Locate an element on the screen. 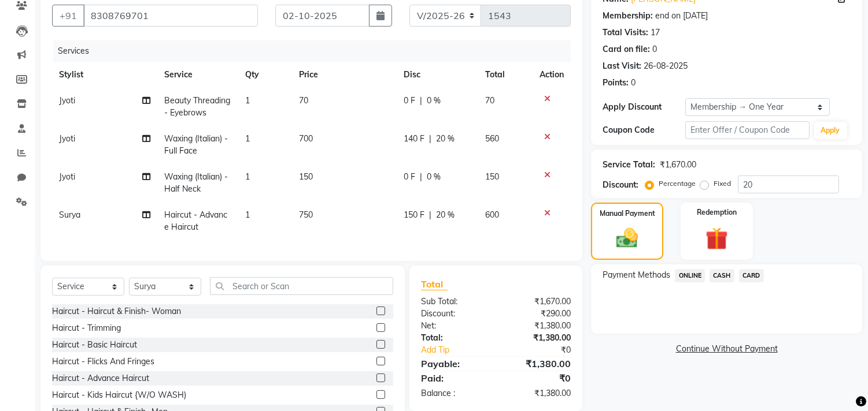 The height and width of the screenshot is (411, 868). div: Balance : is located at coordinates (454, 393).